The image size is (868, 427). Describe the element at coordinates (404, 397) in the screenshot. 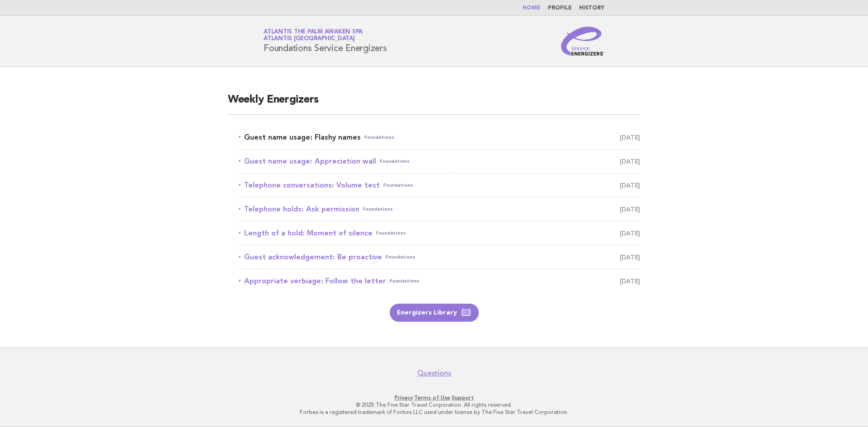

I see `a: Privacy` at that location.